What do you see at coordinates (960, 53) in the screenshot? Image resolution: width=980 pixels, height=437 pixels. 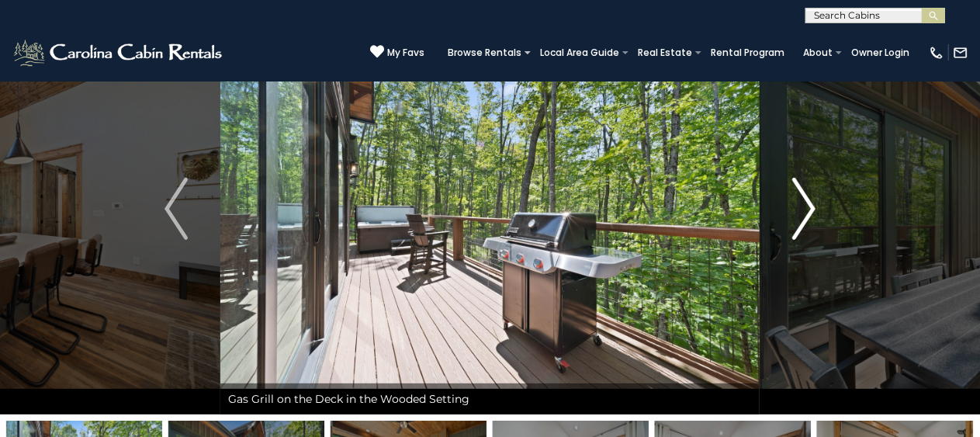 I see `img: mail-regular-white.png` at bounding box center [960, 53].